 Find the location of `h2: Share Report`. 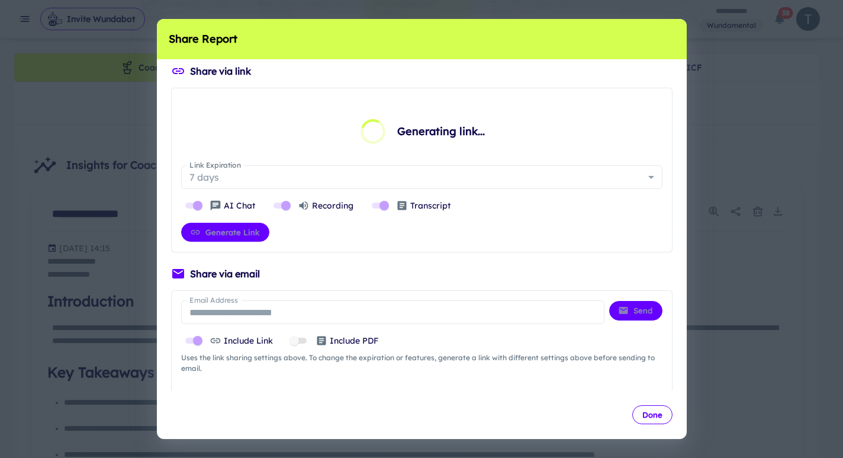

h2: Share Report is located at coordinates (422, 39).